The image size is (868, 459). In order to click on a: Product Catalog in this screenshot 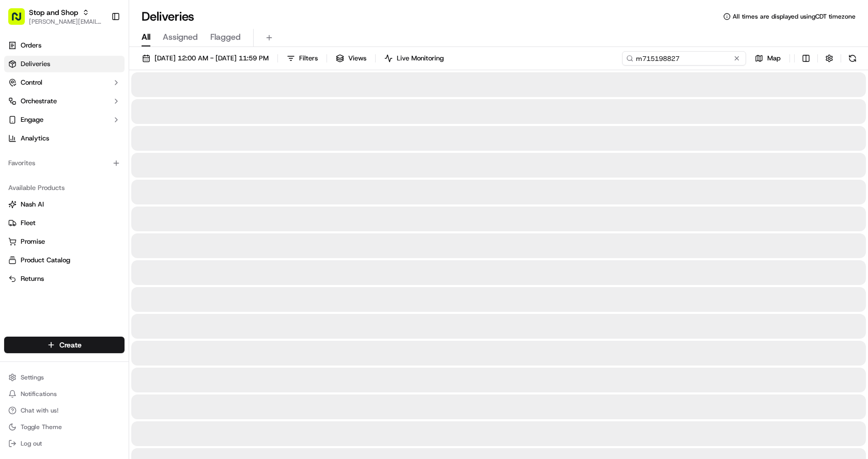, I will do `click(64, 260)`.